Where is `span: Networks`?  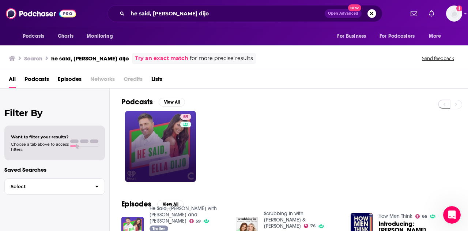 span: Networks is located at coordinates (102, 80).